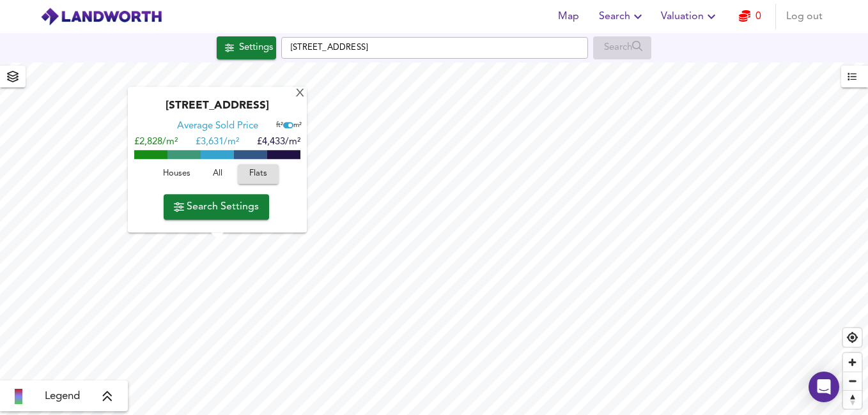 The width and height of the screenshot is (868, 415). Describe the element at coordinates (256, 48) in the screenshot. I see `div: Settings` at that location.